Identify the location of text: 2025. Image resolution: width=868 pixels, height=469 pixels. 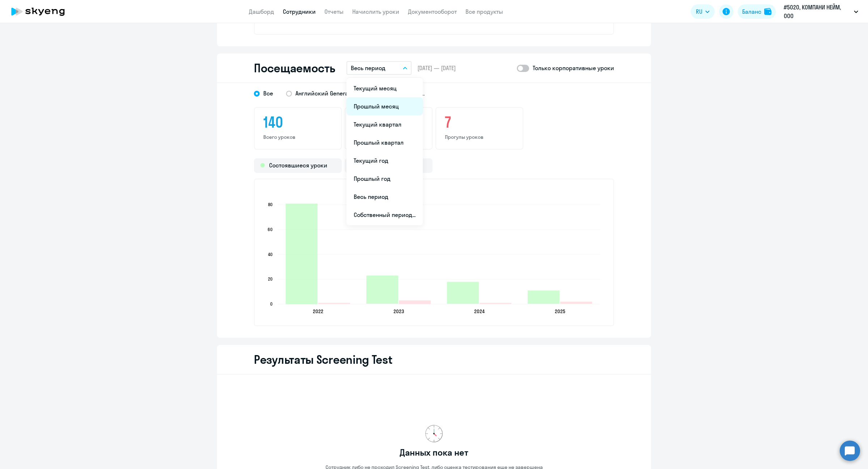
(560, 311).